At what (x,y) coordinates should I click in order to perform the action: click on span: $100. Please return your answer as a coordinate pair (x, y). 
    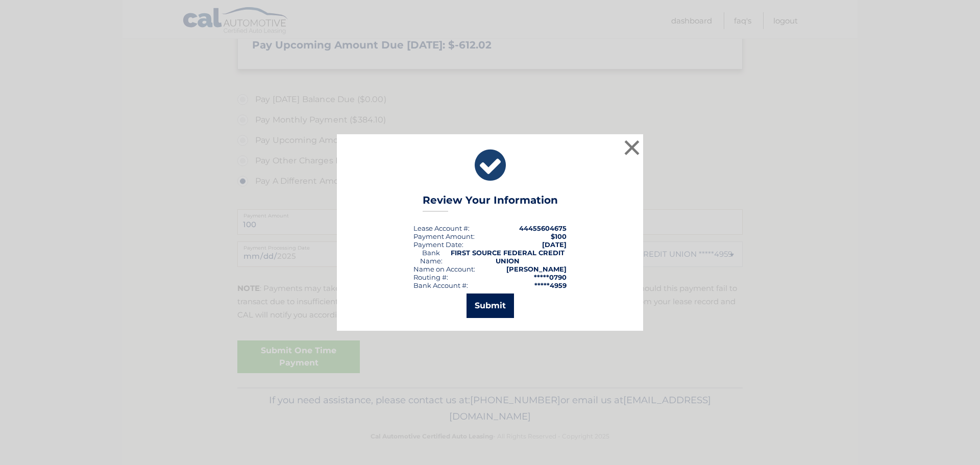
    Looking at the image, I should click on (558, 236).